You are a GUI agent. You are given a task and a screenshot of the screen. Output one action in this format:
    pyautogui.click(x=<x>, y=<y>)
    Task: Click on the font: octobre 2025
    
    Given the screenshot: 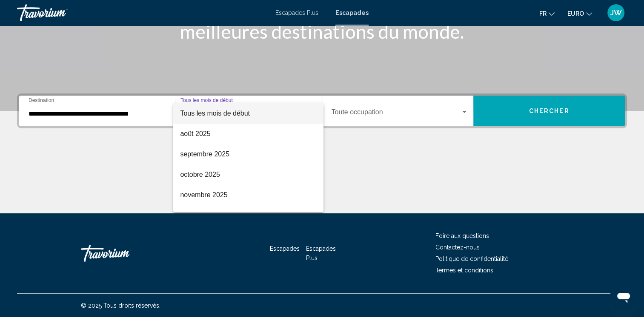 What is the action you would take?
    pyautogui.click(x=200, y=174)
    